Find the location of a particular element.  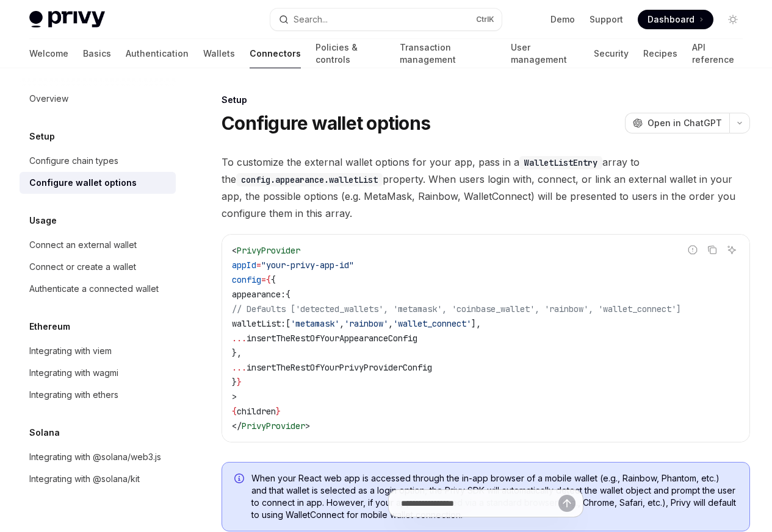

span: 'wallet_connect' is located at coordinates (432, 323).